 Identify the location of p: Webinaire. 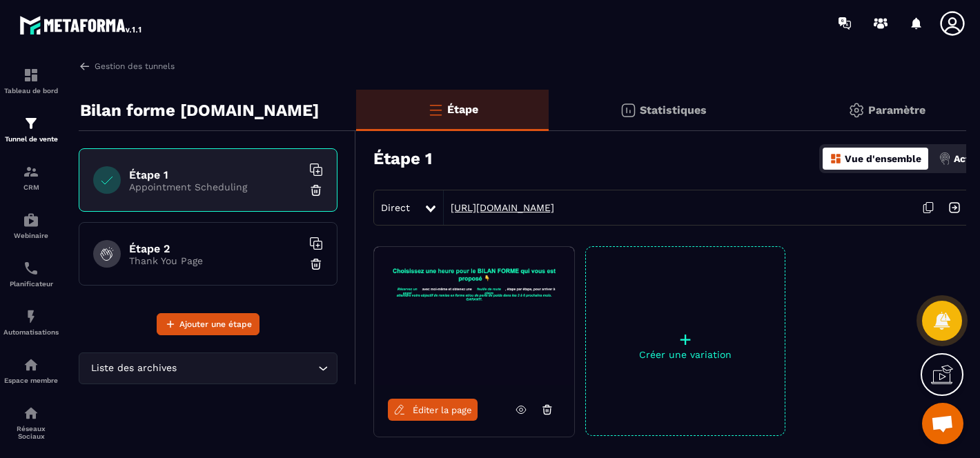
(31, 235).